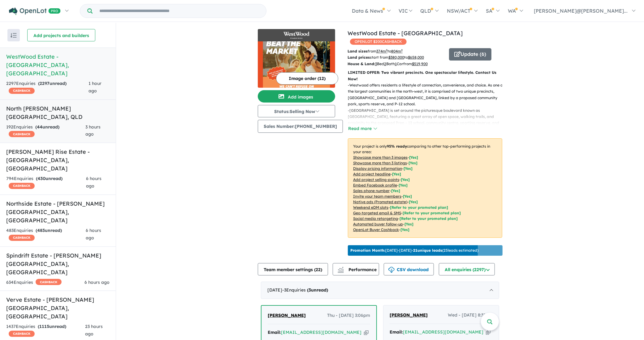 The image size is (644, 340). I want to click on u: $ 519,900, so click(420, 64).